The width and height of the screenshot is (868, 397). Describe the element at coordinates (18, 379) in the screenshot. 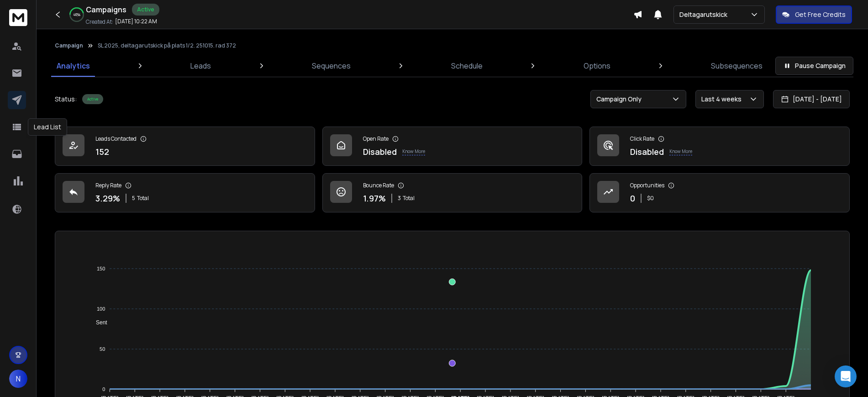

I see `span: N` at that location.